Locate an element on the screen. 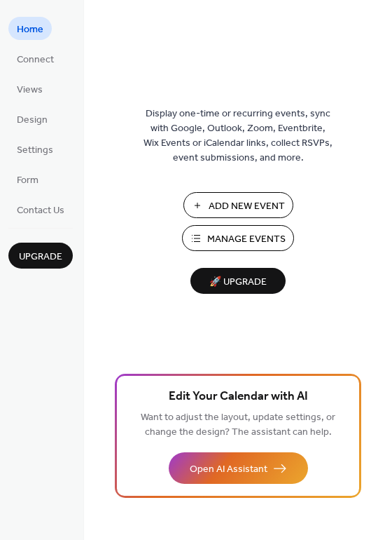  button: Manage Events is located at coordinates (238, 238).